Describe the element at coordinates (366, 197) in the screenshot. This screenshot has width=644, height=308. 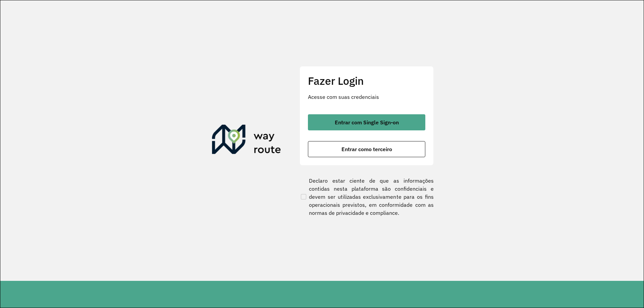
I see `label: Declaro estar ciente de que as informações contidas nesta plataforma são confidenciais e devem se...` at that location.